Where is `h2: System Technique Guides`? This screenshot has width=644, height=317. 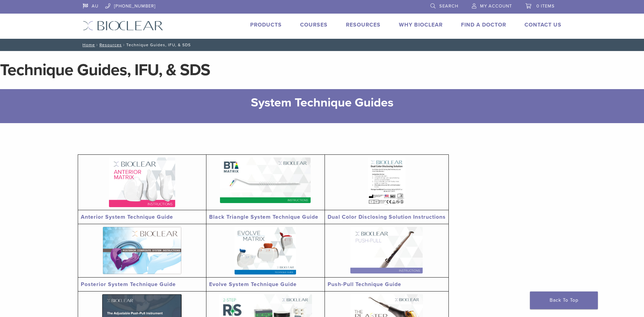
h2: System Technique Guides is located at coordinates (322, 102).